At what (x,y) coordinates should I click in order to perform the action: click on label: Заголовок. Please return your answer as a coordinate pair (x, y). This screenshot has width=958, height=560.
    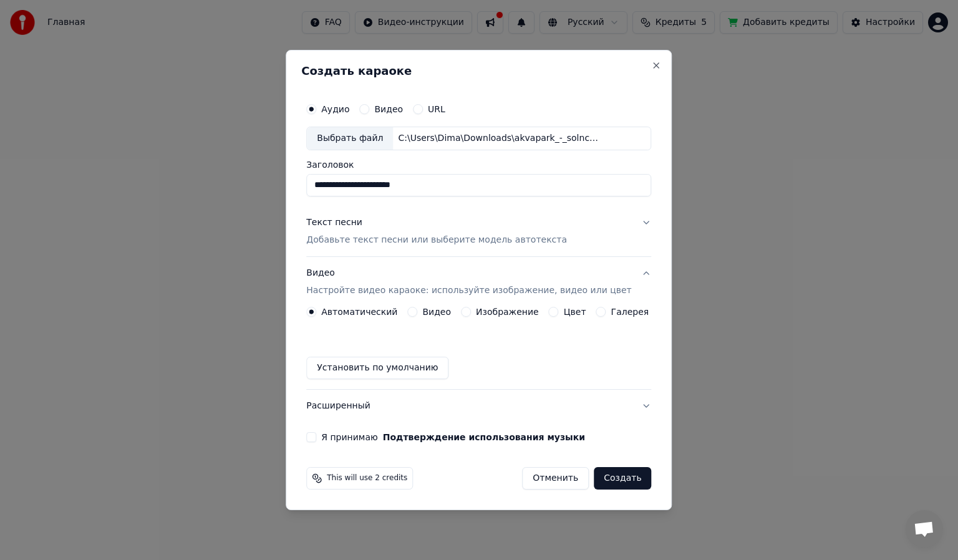
    Looking at the image, I should click on (479, 165).